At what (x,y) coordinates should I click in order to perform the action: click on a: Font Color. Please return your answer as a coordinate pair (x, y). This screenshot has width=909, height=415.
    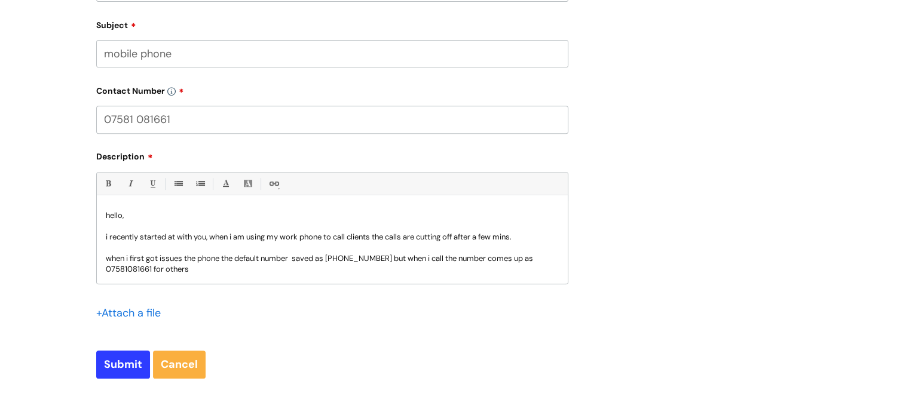
    Looking at the image, I should click on (225, 184).